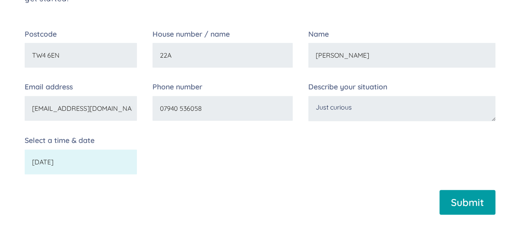 The width and height of the screenshot is (520, 227). Describe the element at coordinates (81, 140) in the screenshot. I see `label: Select a time & date` at that location.